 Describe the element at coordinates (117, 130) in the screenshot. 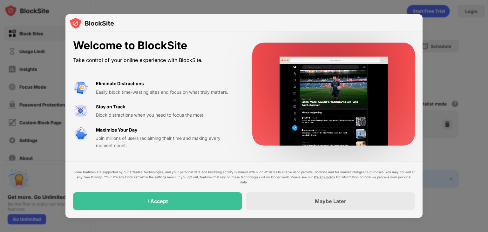

I see `div: Maximize Your Day` at that location.